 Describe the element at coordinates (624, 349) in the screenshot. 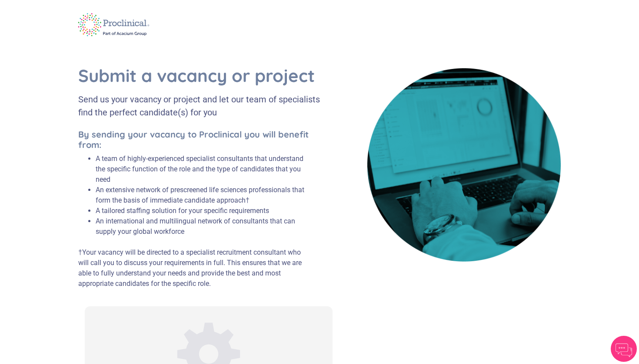

I see `img: Chatbot` at that location.